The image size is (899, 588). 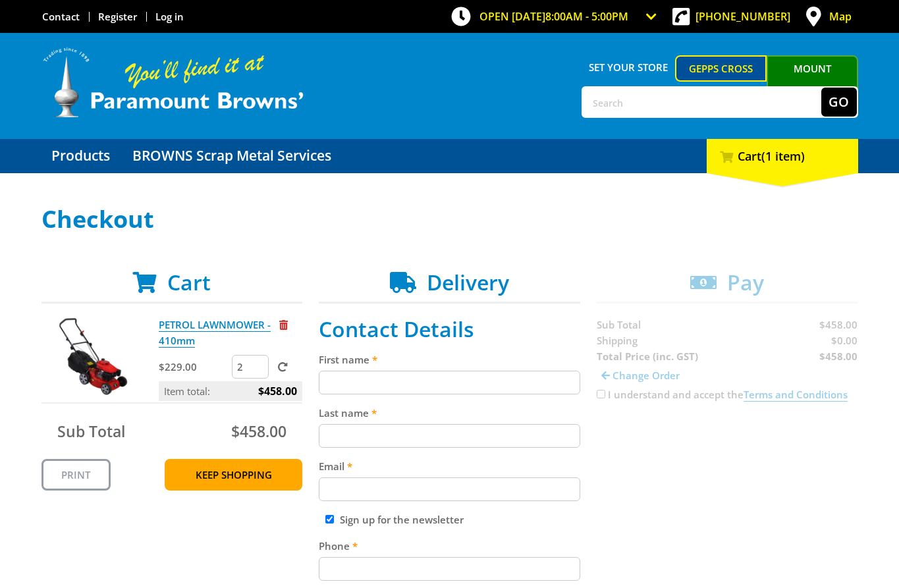 I want to click on span: 8:00am - 5:00pm, so click(x=586, y=16).